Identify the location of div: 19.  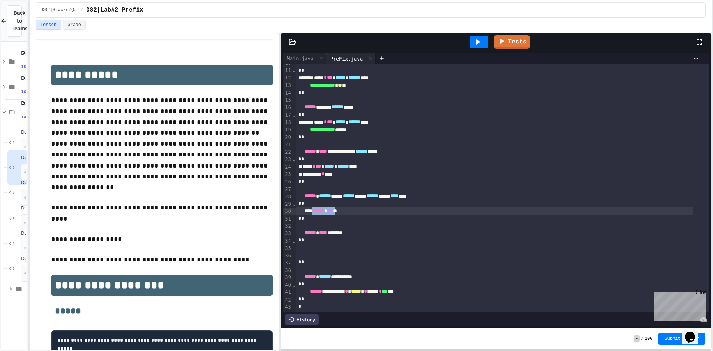
(287, 130).